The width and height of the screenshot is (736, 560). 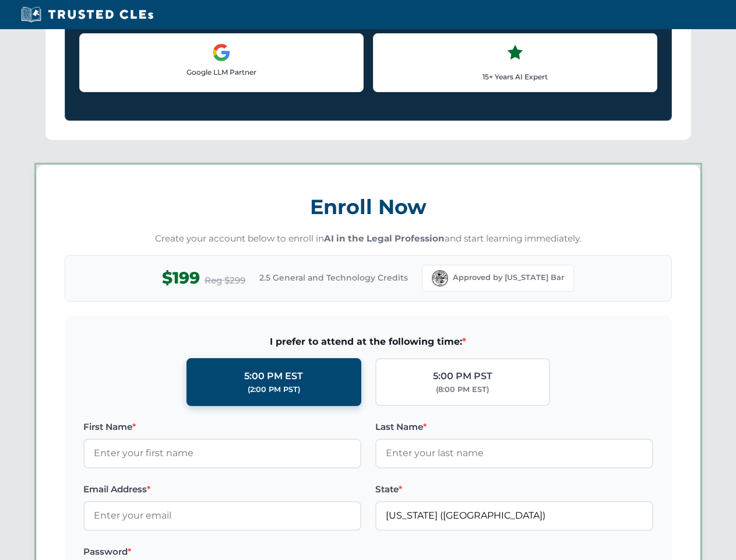 I want to click on label: First Name, so click(x=222, y=427).